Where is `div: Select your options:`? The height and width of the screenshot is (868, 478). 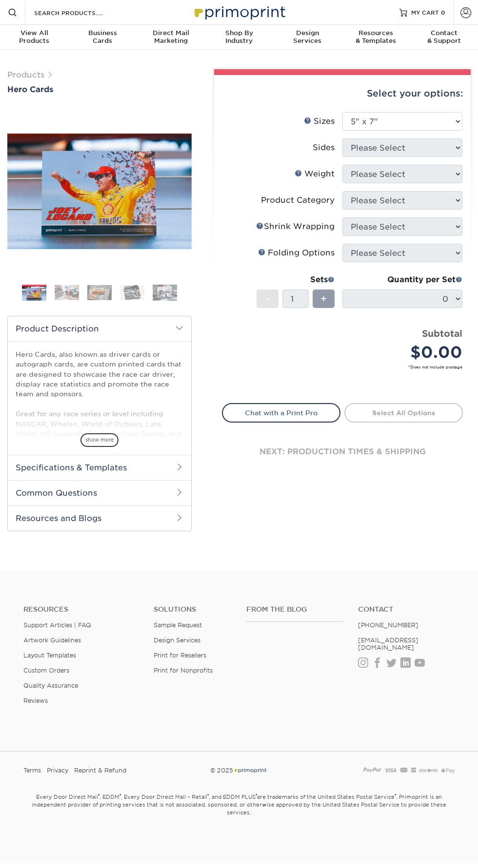
div: Select your options: is located at coordinates (342, 93).